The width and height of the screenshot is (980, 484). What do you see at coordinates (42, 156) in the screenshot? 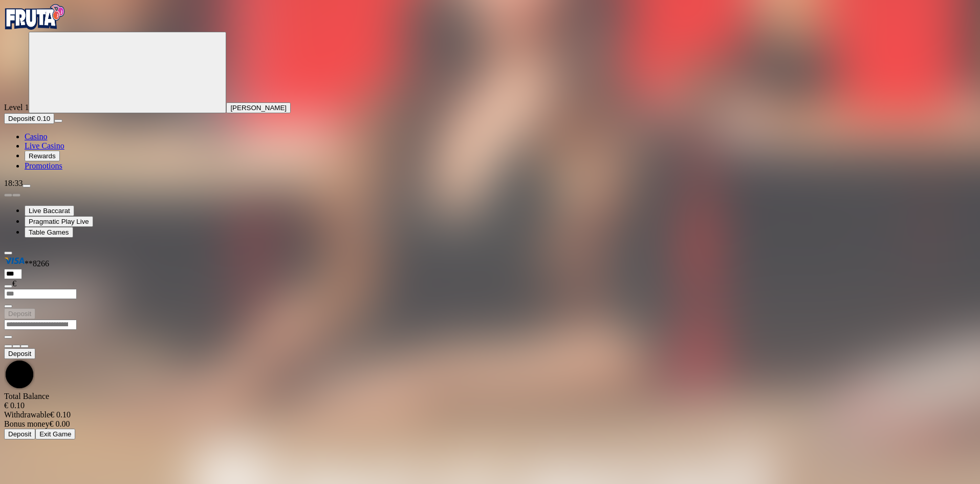
I see `span: Rewards` at bounding box center [42, 156].